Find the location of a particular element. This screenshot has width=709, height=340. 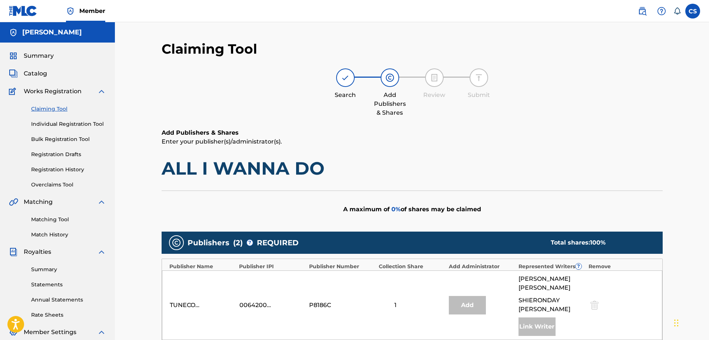

img: Accounts is located at coordinates (13, 33).